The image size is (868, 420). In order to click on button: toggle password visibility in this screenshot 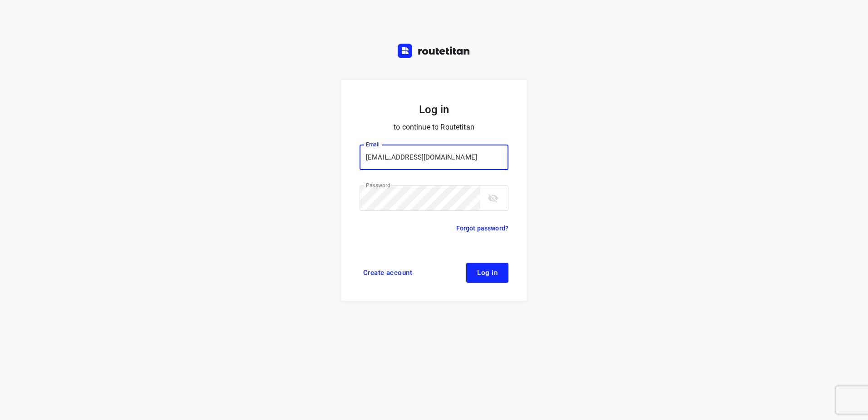, I will do `click(493, 198)`.